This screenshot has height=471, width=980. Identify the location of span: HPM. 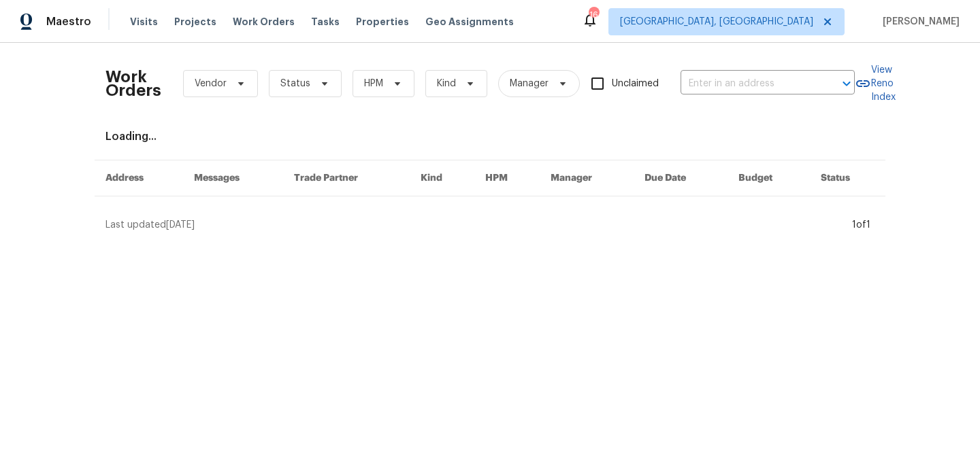
(373, 84).